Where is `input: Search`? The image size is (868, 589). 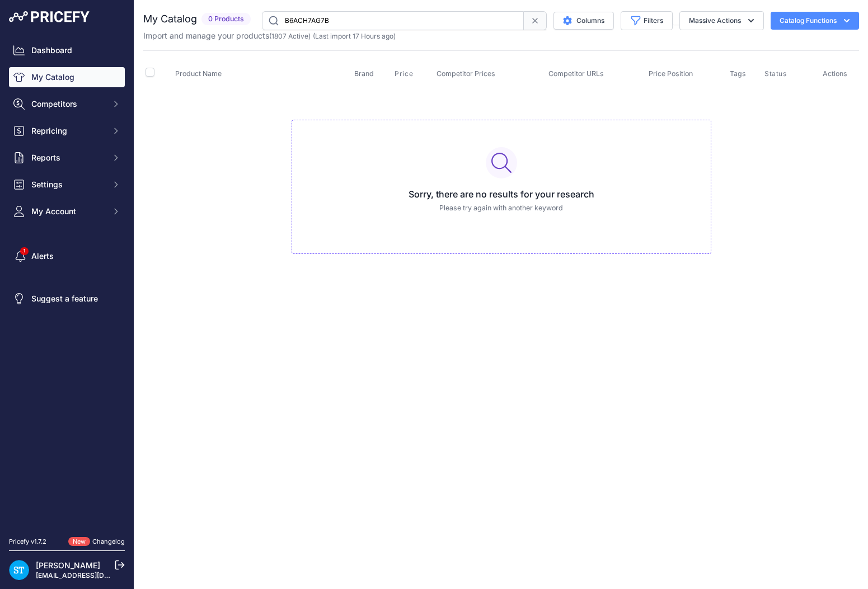
input: Search is located at coordinates (393, 21).